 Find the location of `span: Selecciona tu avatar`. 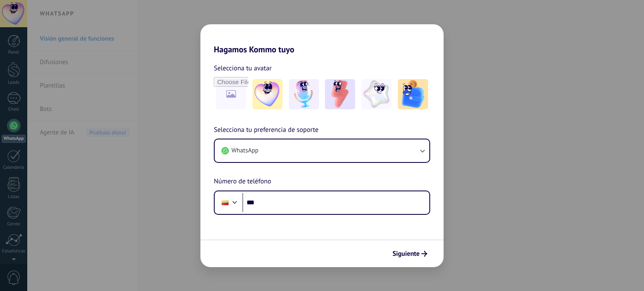

span: Selecciona tu avatar is located at coordinates (243, 68).